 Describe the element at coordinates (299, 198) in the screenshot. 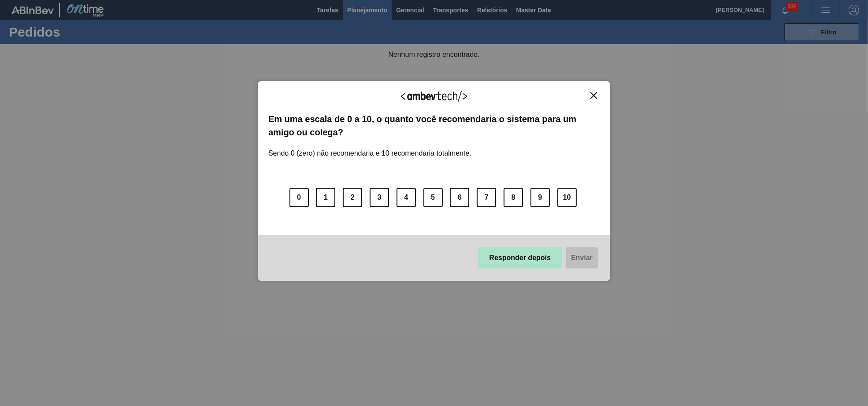

I see `button: 0` at that location.